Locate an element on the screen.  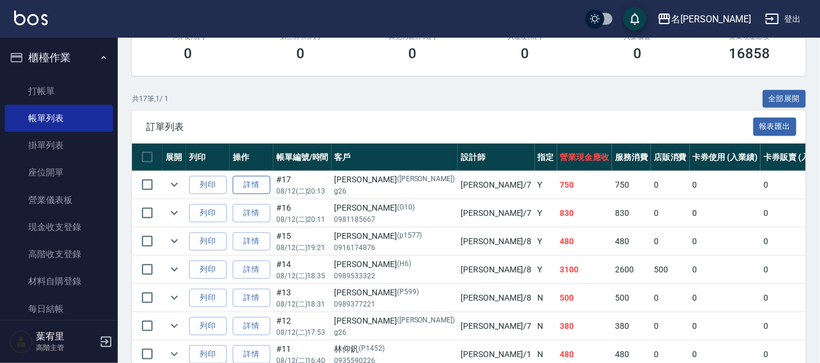
p: 08/12 (二) 20:13 is located at coordinates (302, 191).